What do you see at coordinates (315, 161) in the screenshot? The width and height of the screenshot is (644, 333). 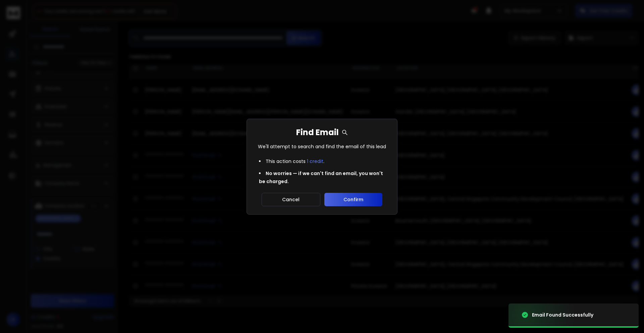 I see `span: 1 credit` at bounding box center [315, 161].